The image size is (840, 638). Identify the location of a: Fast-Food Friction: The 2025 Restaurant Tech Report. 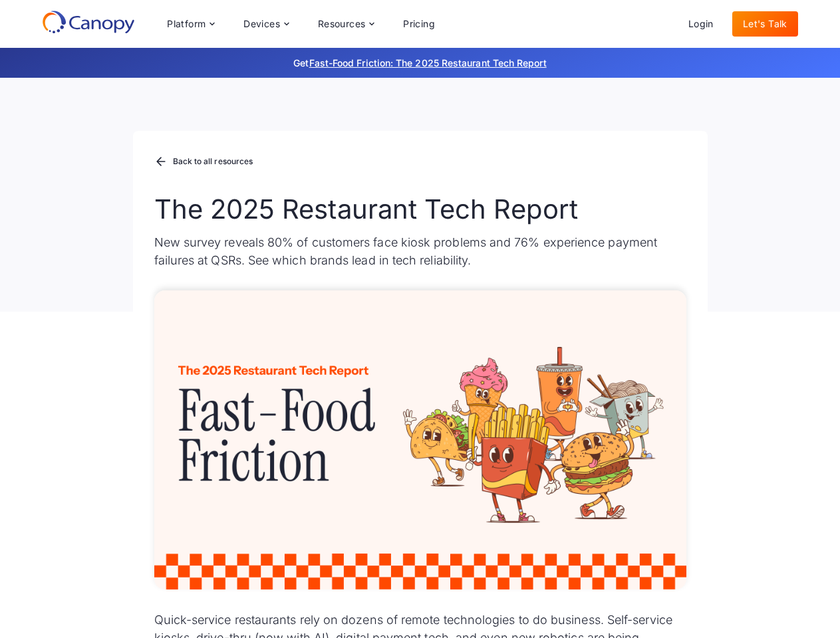
(427, 62).